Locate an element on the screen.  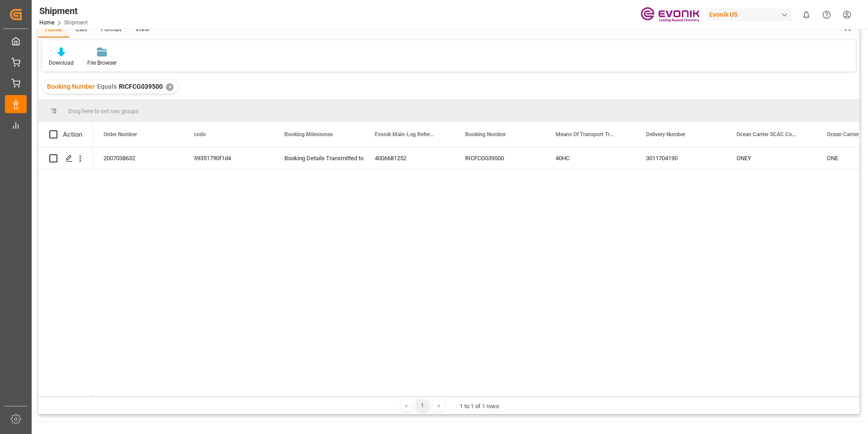
a: Home is located at coordinates (47, 23).